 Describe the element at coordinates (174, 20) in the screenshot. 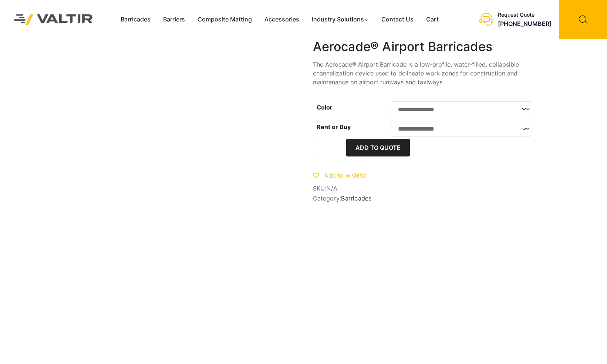

I see `a: Barriers` at that location.